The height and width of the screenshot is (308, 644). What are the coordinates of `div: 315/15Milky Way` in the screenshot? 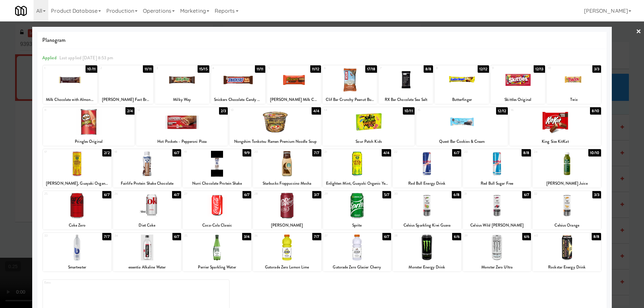 It's located at (182, 84).